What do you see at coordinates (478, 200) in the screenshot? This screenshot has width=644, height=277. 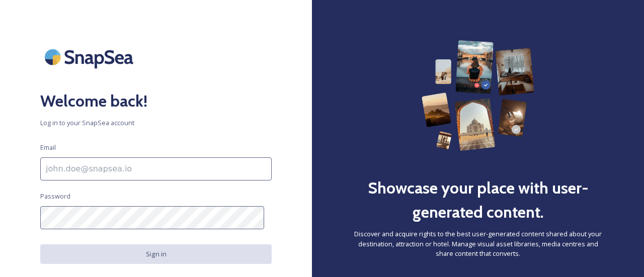 I see `h2: Showcase your place with user-generated content.` at bounding box center [478, 200].